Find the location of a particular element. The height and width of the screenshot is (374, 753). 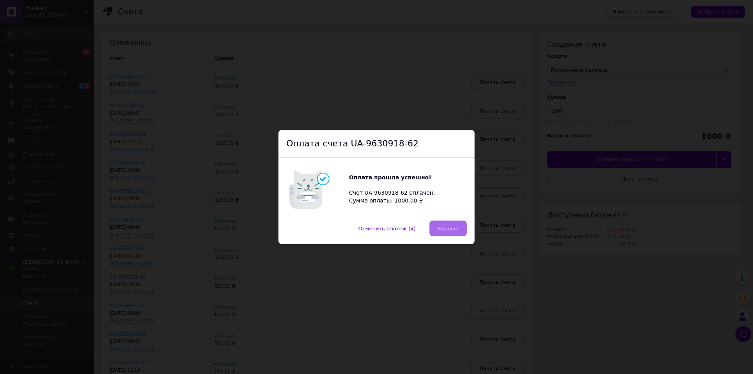

span: Отменить платеж (4) is located at coordinates (387, 228).